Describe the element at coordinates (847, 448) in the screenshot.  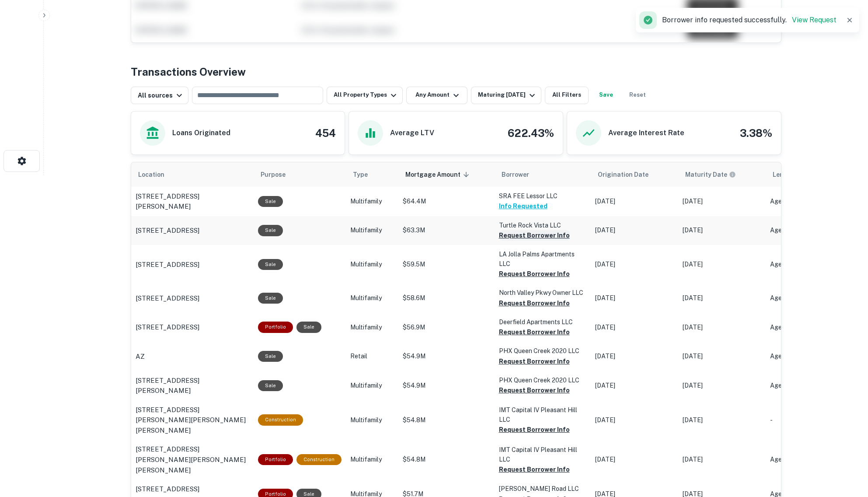
I see `div: Chat Widget` at that location.